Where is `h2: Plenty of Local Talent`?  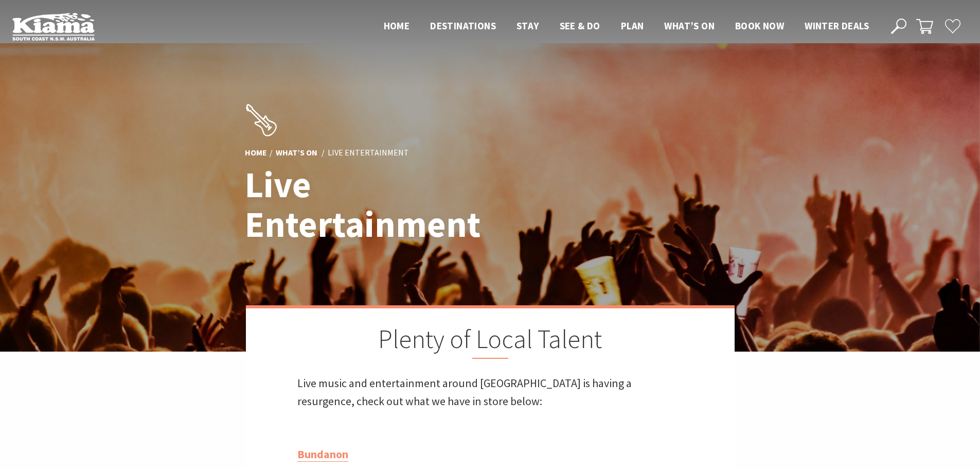
h2: Plenty of Local Talent is located at coordinates (490, 341).